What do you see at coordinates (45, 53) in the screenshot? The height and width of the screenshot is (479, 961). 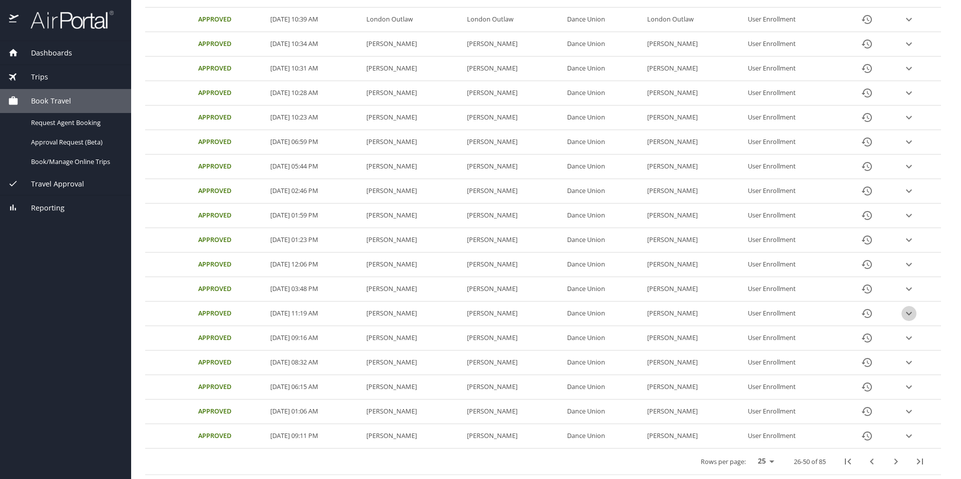 I see `span: Dashboards` at bounding box center [45, 53].